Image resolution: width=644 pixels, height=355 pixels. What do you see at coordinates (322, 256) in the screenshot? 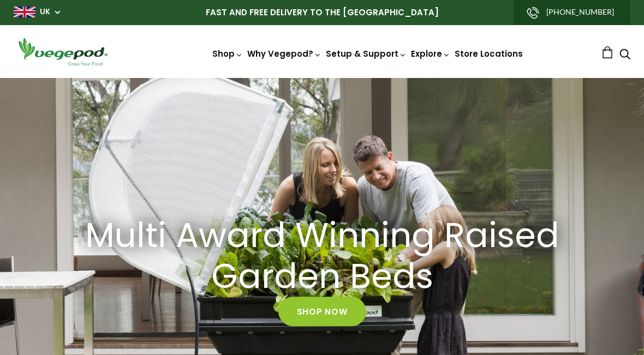
I see `h2: Multi Award Winning Raised Garden Beds` at bounding box center [322, 256].